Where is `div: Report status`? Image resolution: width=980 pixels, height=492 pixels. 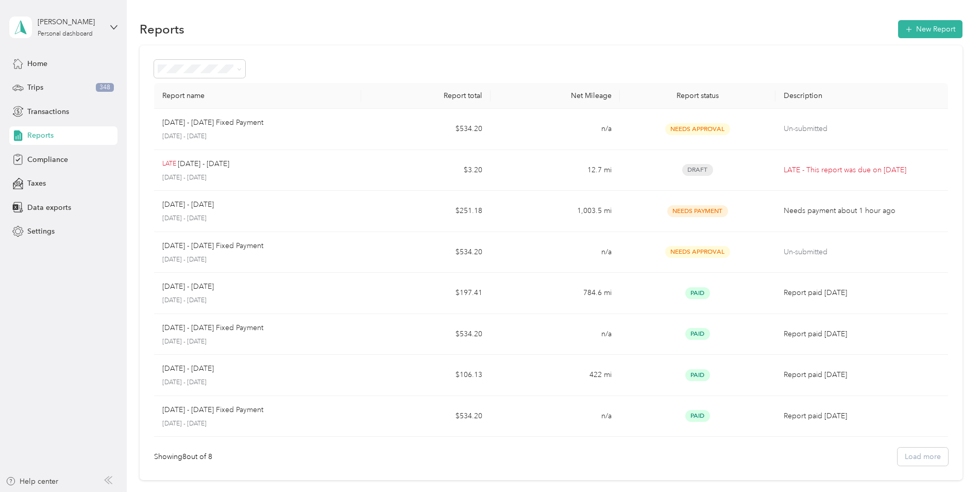
div: Report status is located at coordinates (698, 95).